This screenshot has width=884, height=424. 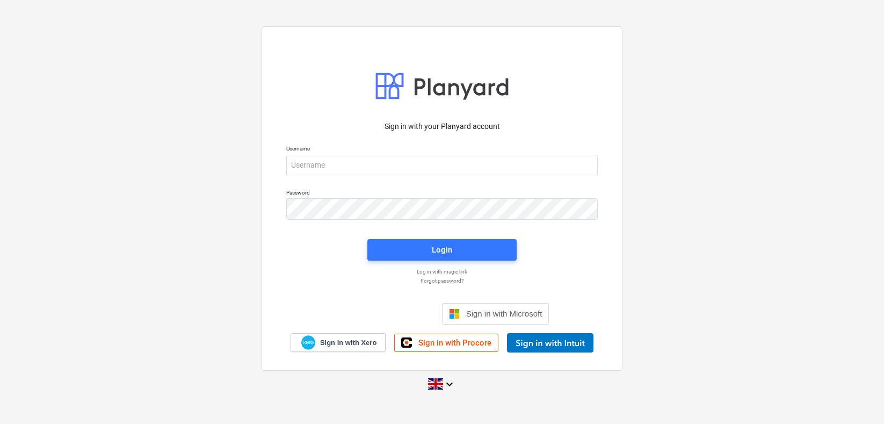 I want to click on button: Login, so click(x=442, y=250).